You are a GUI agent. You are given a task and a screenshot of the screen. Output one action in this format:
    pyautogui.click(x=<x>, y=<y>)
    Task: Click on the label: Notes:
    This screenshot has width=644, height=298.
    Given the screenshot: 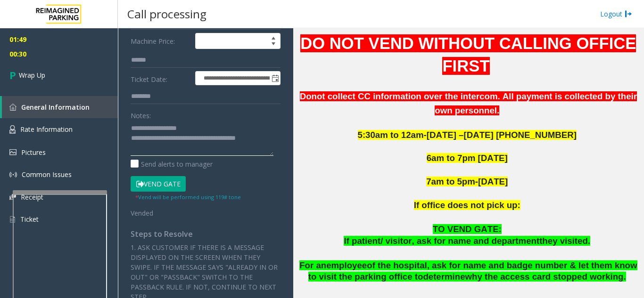 What is the action you would take?
    pyautogui.click(x=141, y=114)
    